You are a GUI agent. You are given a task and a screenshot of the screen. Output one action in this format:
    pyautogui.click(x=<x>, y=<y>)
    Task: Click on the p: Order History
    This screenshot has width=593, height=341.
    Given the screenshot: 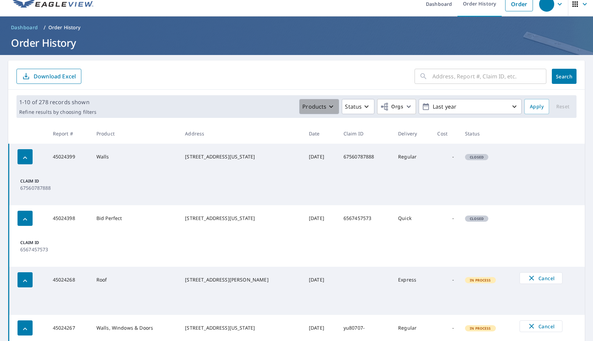 What is the action you would take?
    pyautogui.click(x=65, y=27)
    